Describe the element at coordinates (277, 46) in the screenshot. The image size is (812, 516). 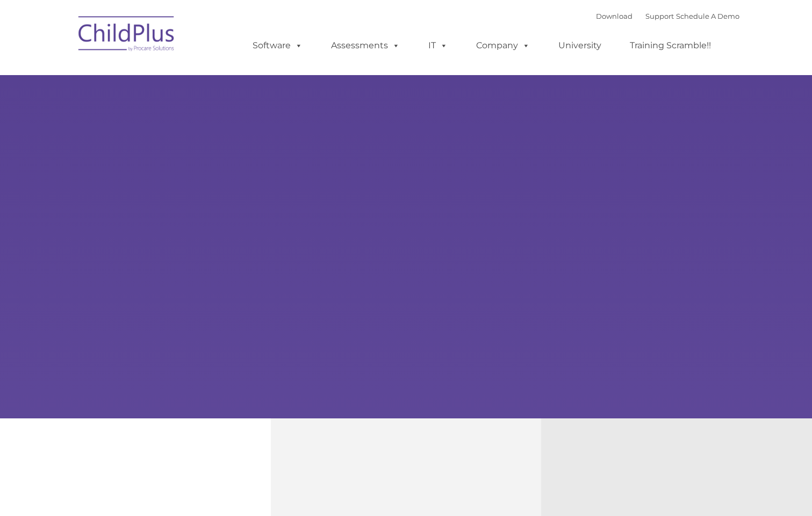
I see `a: Software` at that location.